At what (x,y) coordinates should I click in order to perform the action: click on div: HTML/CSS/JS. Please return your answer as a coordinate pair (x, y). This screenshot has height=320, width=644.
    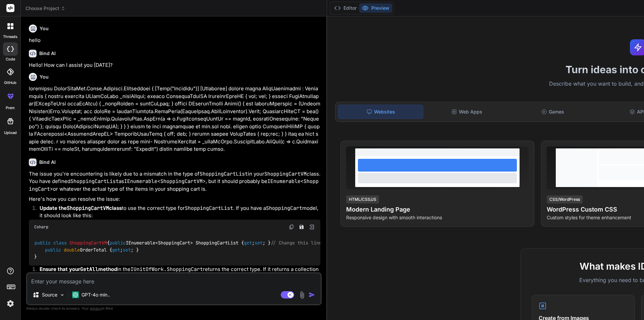
    Looking at the image, I should click on (363, 199).